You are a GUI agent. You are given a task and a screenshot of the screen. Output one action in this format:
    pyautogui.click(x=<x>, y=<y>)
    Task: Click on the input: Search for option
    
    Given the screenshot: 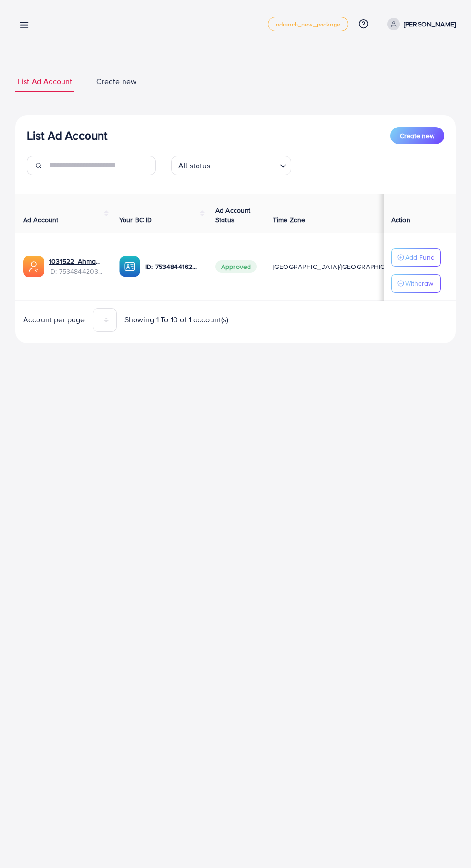 What is the action you would take?
    pyautogui.click(x=245, y=165)
    